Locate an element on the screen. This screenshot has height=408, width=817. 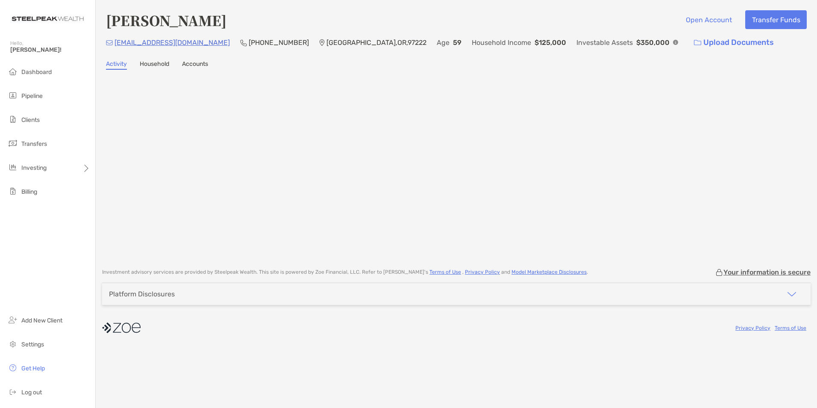
img: Phone Icon is located at coordinates (244, 43).